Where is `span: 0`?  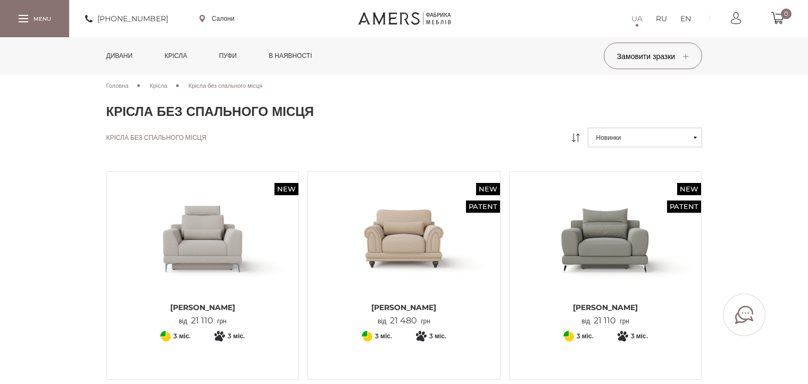
span: 0 is located at coordinates (786, 14).